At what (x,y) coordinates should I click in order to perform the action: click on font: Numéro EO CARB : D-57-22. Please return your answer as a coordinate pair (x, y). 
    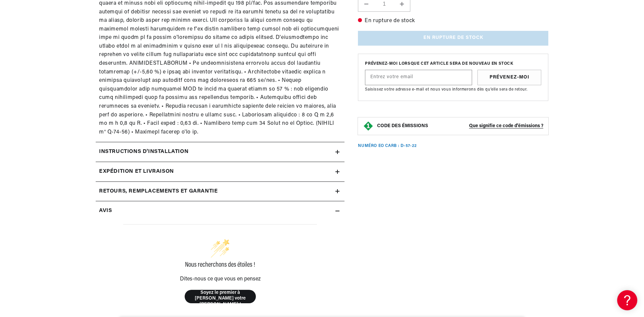
    Looking at the image, I should click on (387, 146).